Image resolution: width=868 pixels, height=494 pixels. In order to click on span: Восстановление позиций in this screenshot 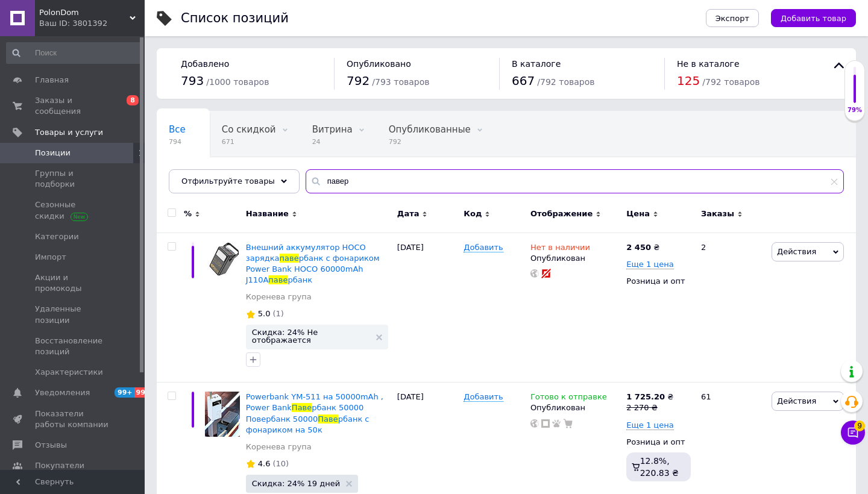, I will do `click(73, 346)`.